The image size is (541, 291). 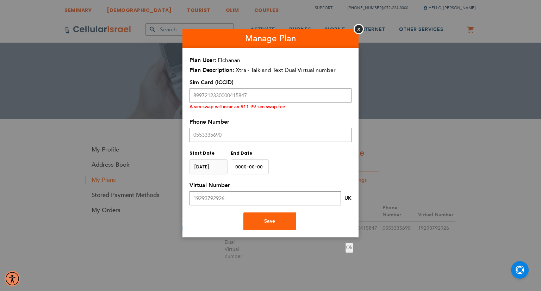 What do you see at coordinates (250, 167) in the screenshot?
I see `input: MM/DD/YYYY` at bounding box center [250, 167].